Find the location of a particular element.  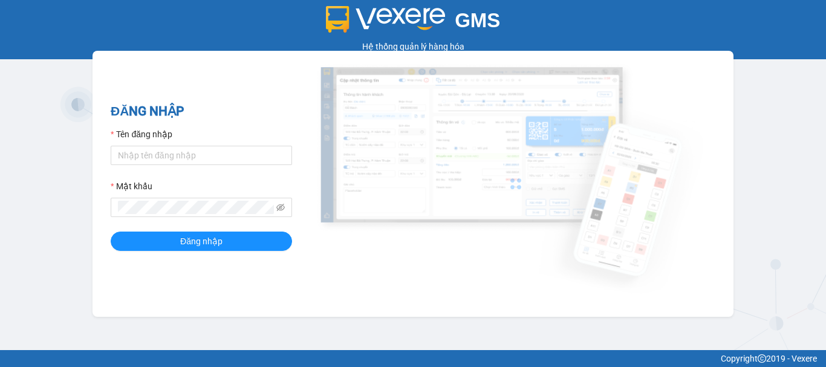

span: GMS is located at coordinates (477, 20).